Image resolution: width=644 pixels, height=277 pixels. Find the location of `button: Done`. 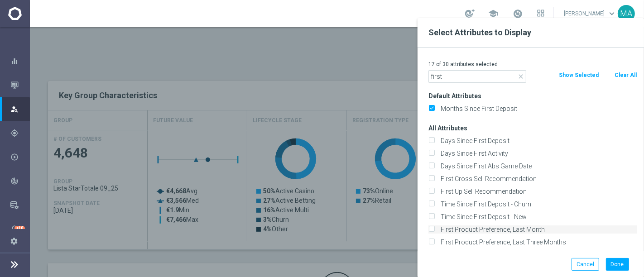

button: Done is located at coordinates (617, 264).